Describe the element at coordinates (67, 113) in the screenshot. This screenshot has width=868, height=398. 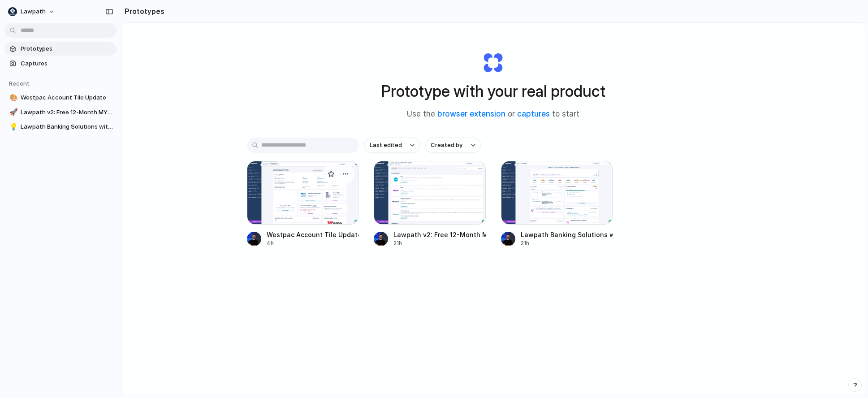
I see `span: Lawpath v2: Free 12-Month MYOB Offer` at that location.